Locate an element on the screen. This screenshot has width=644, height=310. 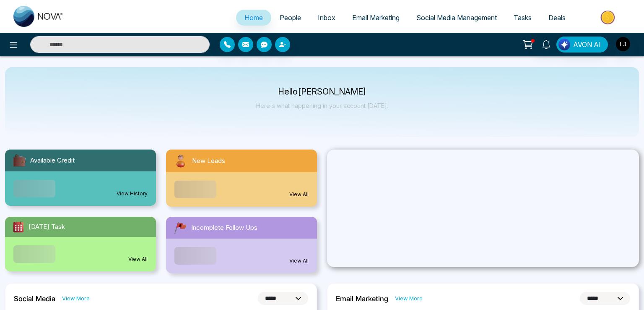
span: Available Credit is located at coordinates (53, 160).